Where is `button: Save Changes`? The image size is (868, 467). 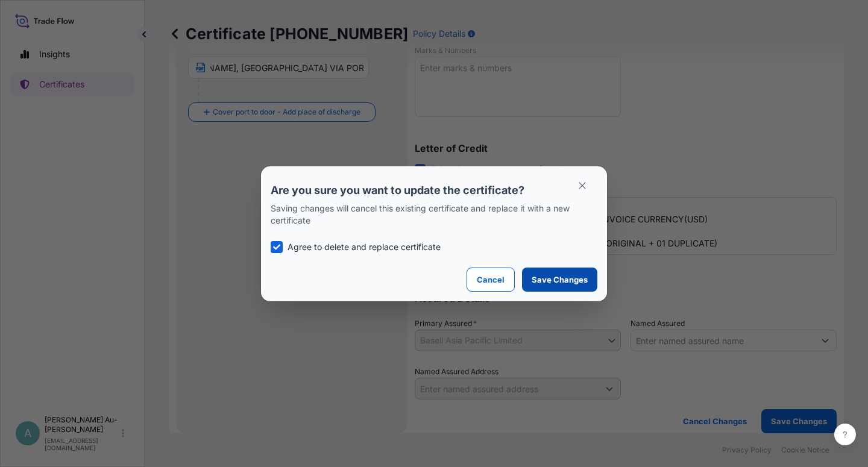 button: Save Changes is located at coordinates (560, 279).